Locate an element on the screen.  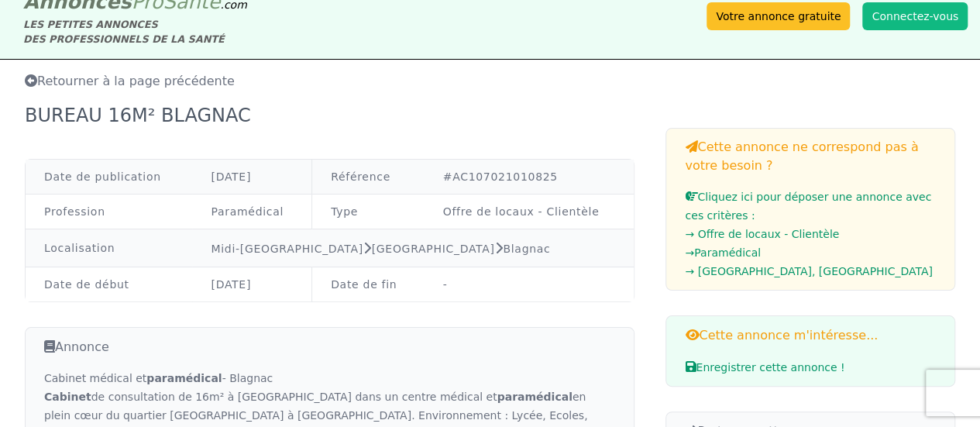
button: Connectez-vous is located at coordinates (914, 16).